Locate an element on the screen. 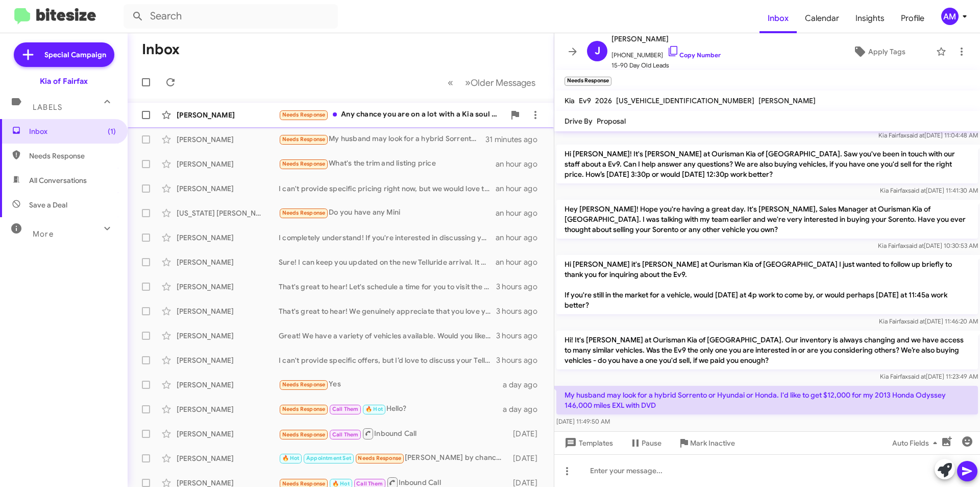 The height and width of the screenshot is (487, 980). div: Great! We have a variety of vehicles available. Would you like to schedule an appointment to expl... is located at coordinates (387, 335).